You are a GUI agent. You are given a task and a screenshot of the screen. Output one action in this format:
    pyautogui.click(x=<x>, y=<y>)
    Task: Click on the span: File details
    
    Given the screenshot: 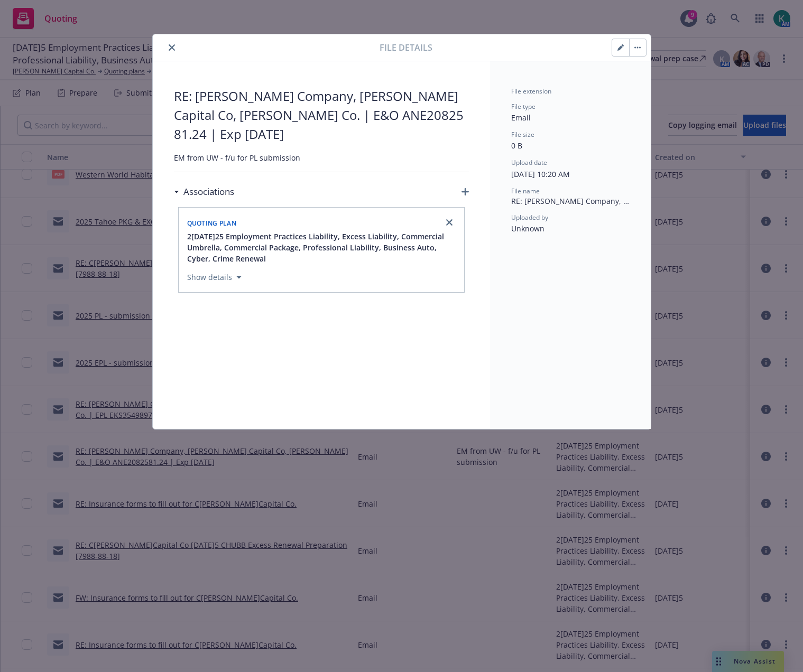 What is the action you would take?
    pyautogui.click(x=406, y=47)
    